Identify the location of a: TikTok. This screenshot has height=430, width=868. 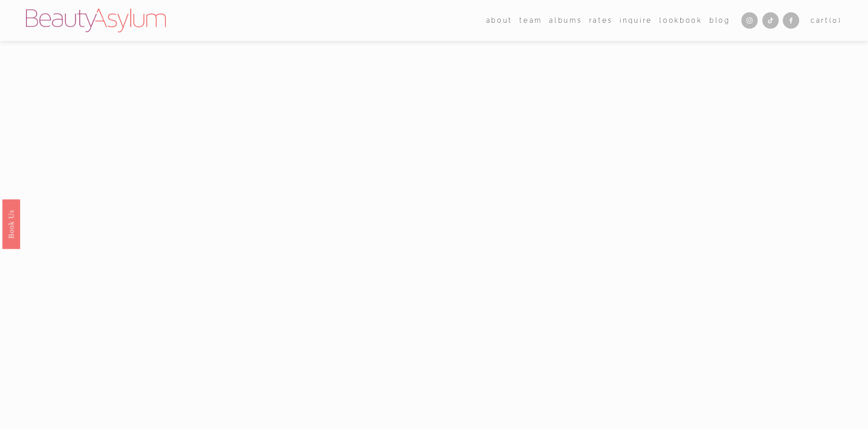
(770, 20).